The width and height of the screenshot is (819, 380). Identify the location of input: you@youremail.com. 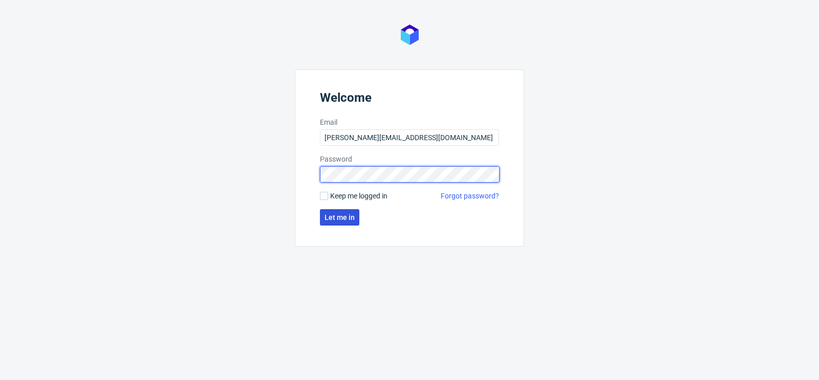
(410, 138).